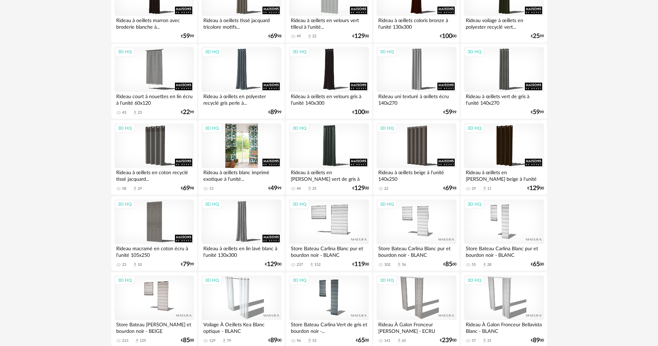  Describe the element at coordinates (489, 265) in the screenshot. I see `div: 28` at that location.